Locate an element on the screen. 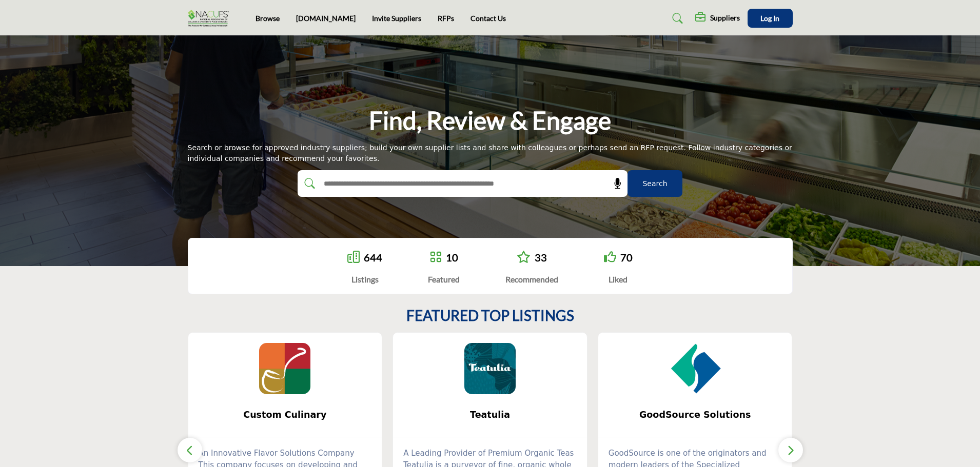  a: 70 is located at coordinates (626, 257).